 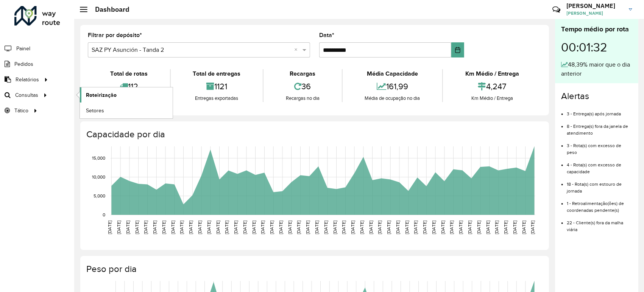 What do you see at coordinates (98, 177) in the screenshot?
I see `text: 10,000` at bounding box center [98, 177].